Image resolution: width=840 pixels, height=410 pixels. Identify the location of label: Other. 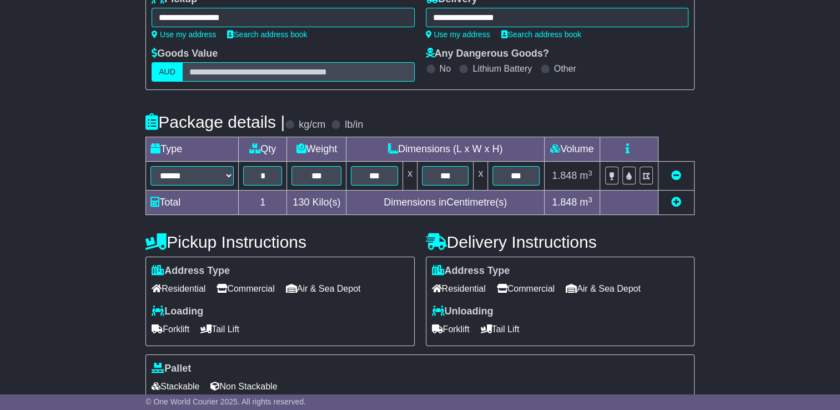
(565, 68).